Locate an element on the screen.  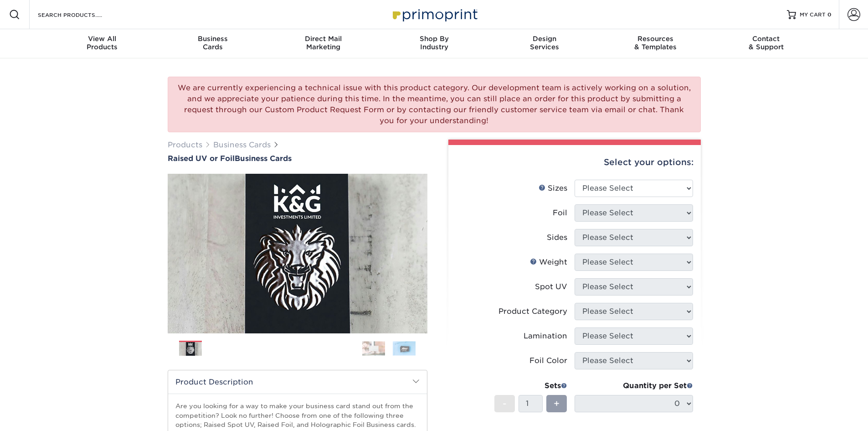
div: Marketing is located at coordinates (323, 43).